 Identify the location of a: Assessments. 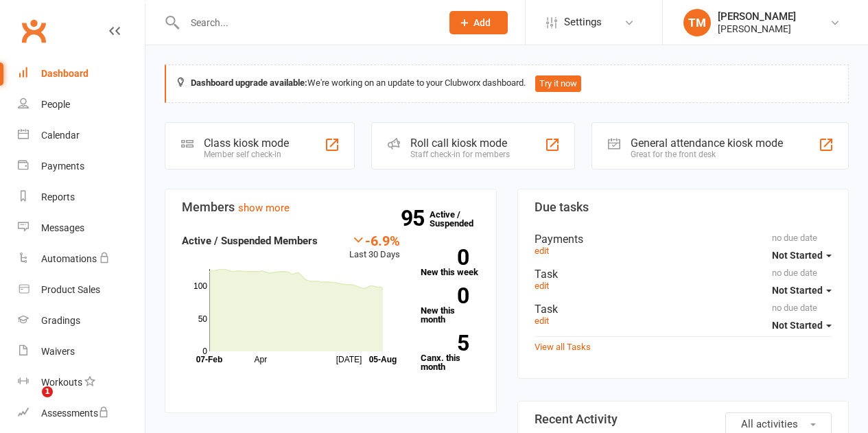
(81, 413).